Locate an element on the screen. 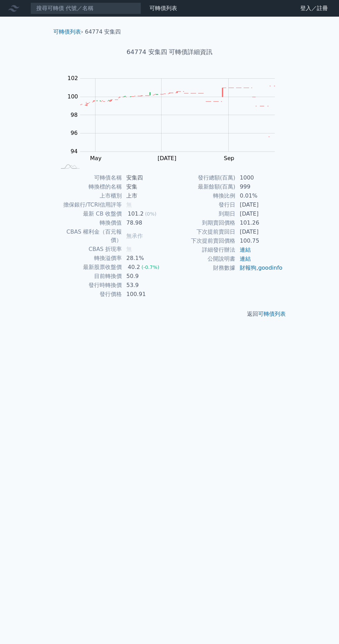 The image size is (339, 644). td: 上市櫃別 is located at coordinates (89, 196).